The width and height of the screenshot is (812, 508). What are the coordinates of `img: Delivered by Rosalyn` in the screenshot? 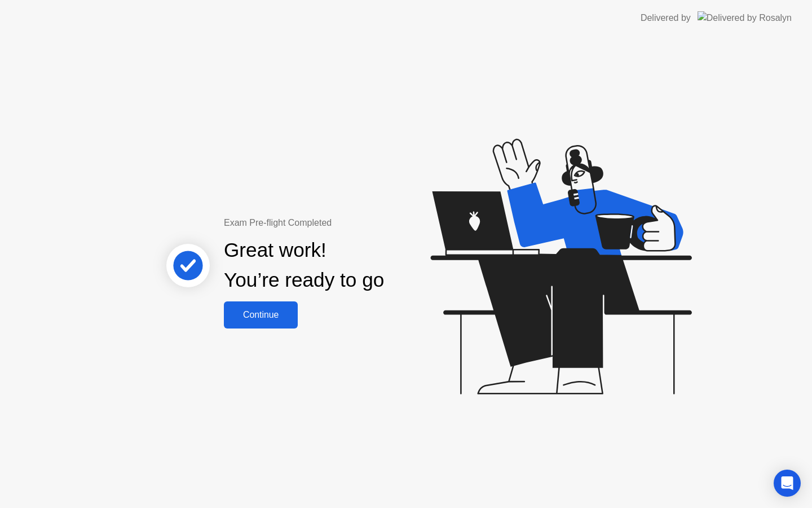 It's located at (745, 17).